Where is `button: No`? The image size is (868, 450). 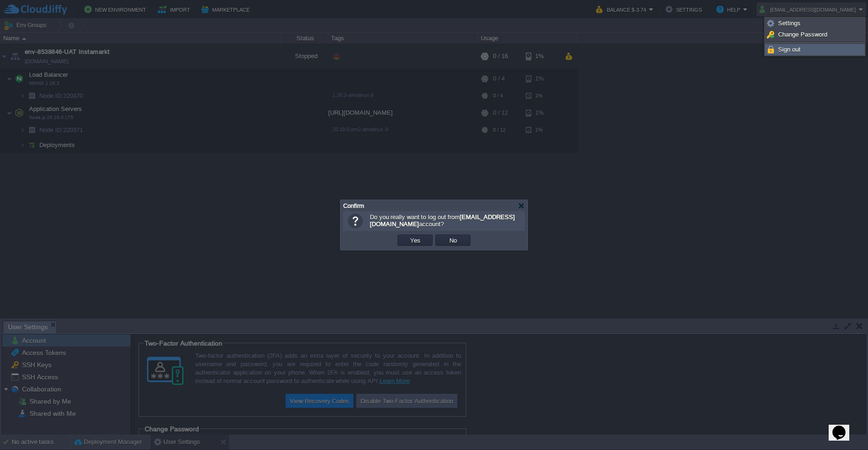 button: No is located at coordinates (453, 240).